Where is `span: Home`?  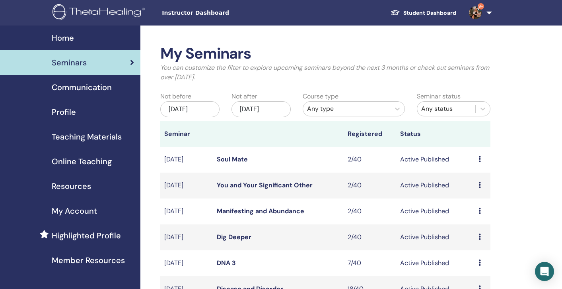
span: Home is located at coordinates (63, 38).